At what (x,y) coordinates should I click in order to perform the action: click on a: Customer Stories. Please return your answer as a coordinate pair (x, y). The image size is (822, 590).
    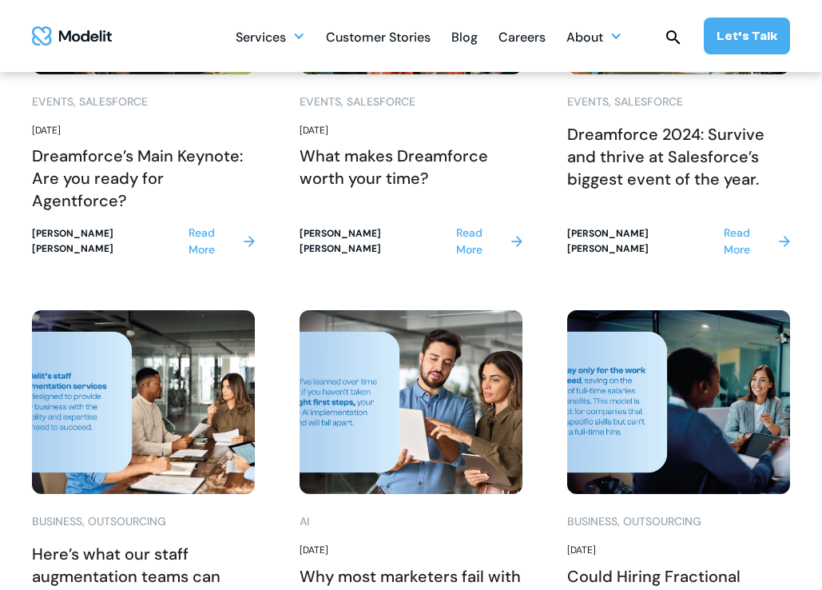
    Looking at the image, I should click on (378, 36).